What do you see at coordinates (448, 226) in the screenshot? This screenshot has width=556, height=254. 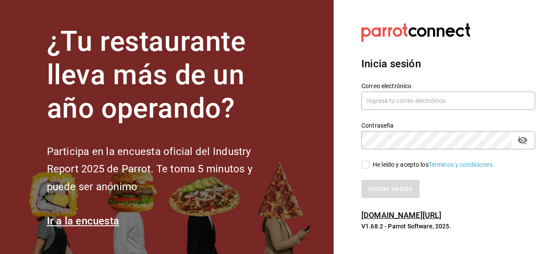 I see `p: V1.68.2 - Parrot Software, 2025.` at bounding box center [448, 226].